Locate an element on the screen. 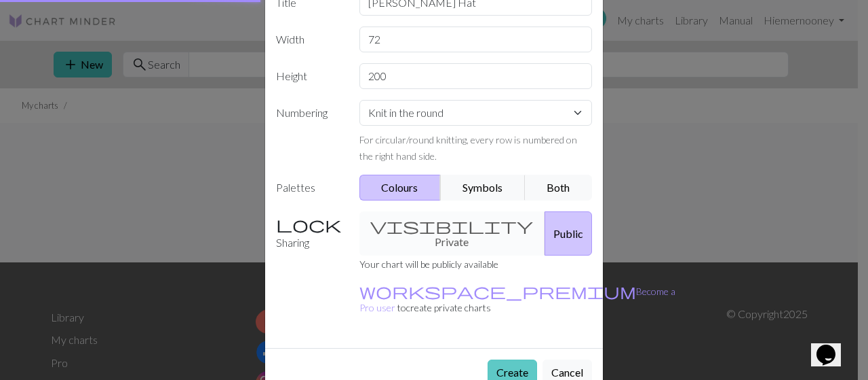 The image size is (868, 380). label: Height is located at coordinates (309, 76).